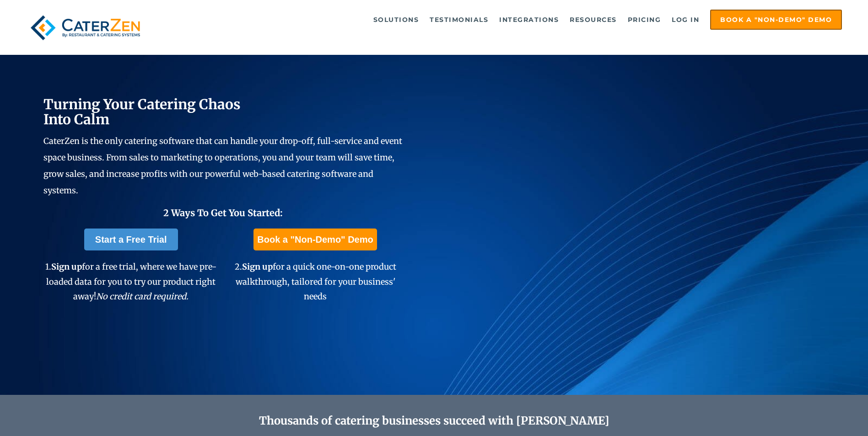 This screenshot has width=868, height=436. I want to click on a: Log in, so click(686, 20).